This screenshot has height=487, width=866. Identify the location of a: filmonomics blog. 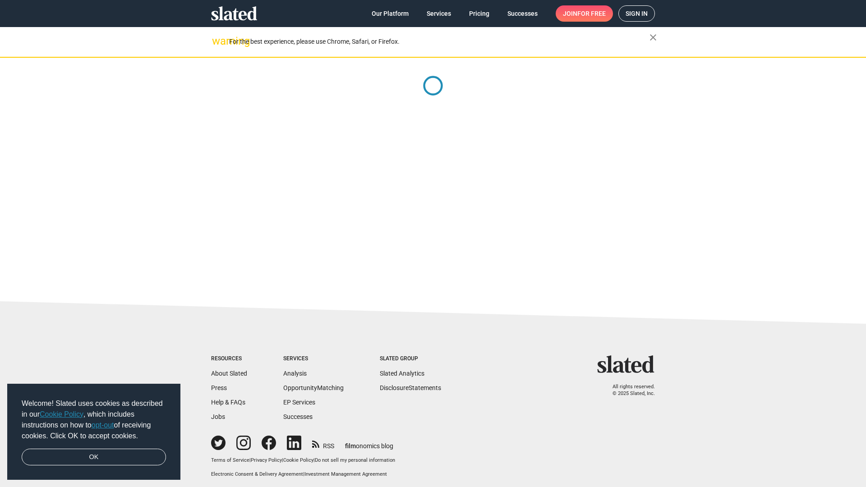
(369, 443).